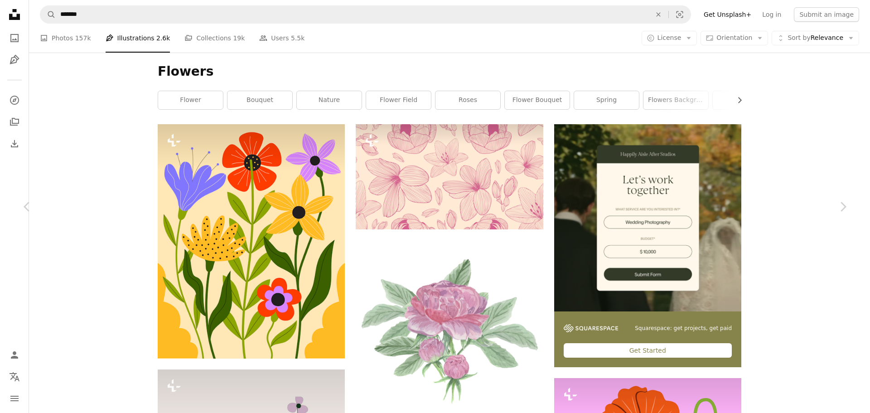 This screenshot has height=413, width=870. Describe the element at coordinates (815, 38) in the screenshot. I see `span: Relevance` at that location.